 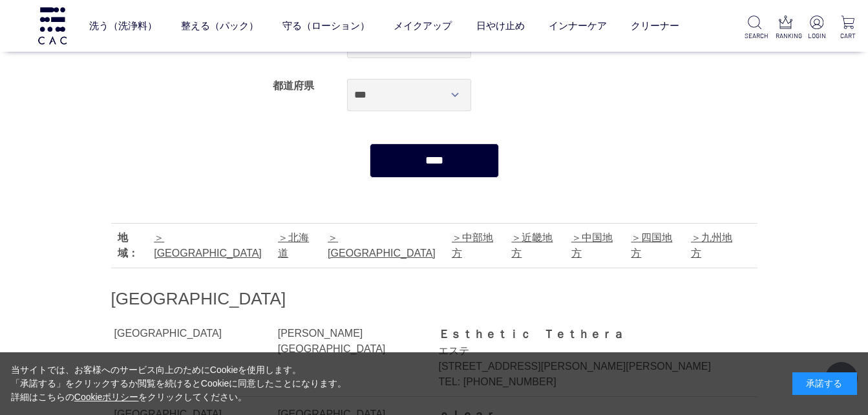 What do you see at coordinates (294, 245) in the screenshot?
I see `a: 北海道` at bounding box center [294, 245].